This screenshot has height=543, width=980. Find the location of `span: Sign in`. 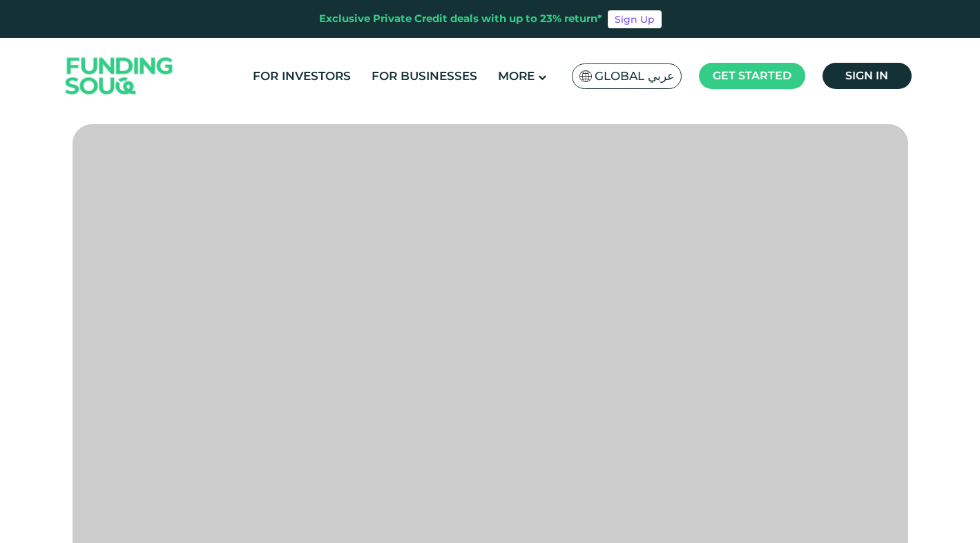

span: Sign in is located at coordinates (867, 75).